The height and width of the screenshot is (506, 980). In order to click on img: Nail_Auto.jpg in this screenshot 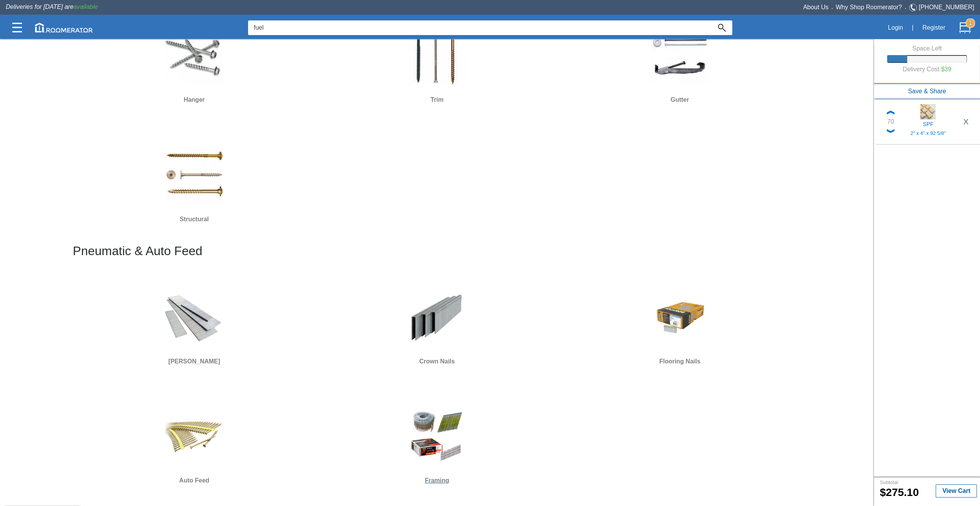, I will do `click(194, 436)`.